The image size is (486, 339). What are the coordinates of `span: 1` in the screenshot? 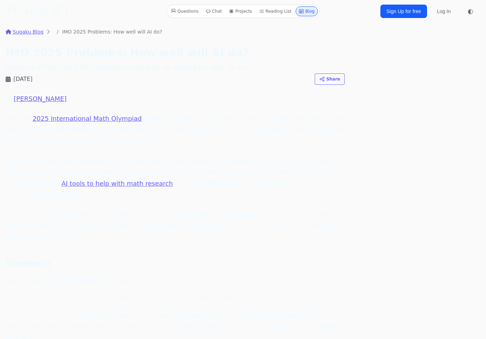 It's located at (207, 298).